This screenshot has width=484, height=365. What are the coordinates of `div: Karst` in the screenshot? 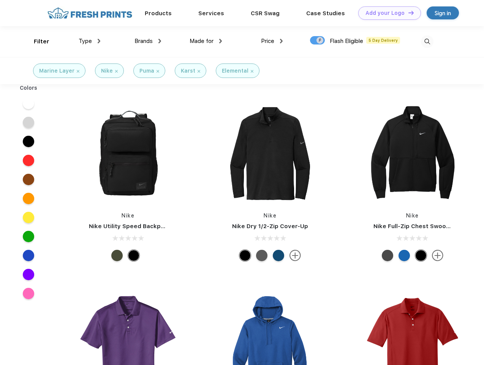 It's located at (188, 71).